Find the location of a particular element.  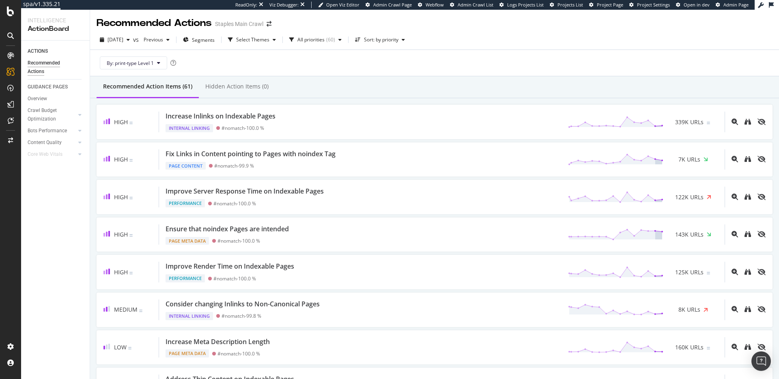

span: Logs Projects List is located at coordinates (525, 4).